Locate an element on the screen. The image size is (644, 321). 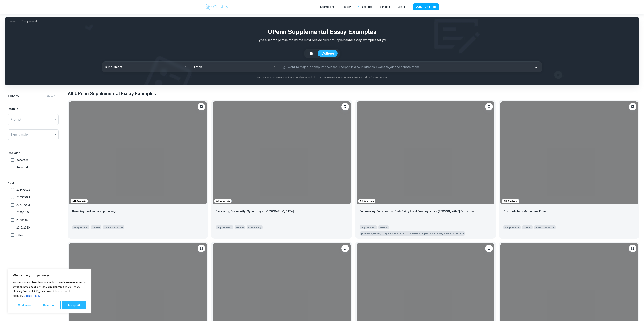
p: Review is located at coordinates (346, 7).